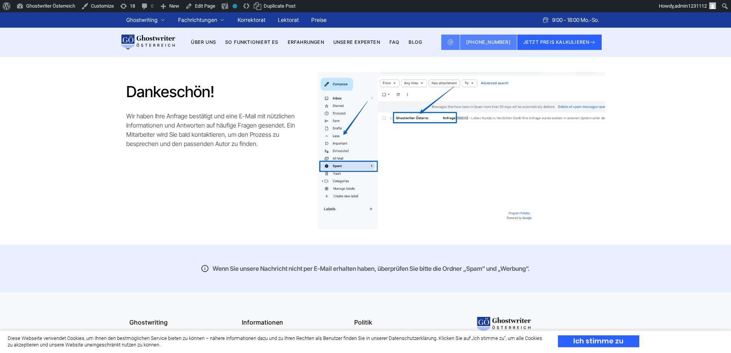 Image resolution: width=731 pixels, height=353 pixels. Describe the element at coordinates (306, 42) in the screenshot. I see `a: Erfahrungen` at that location.